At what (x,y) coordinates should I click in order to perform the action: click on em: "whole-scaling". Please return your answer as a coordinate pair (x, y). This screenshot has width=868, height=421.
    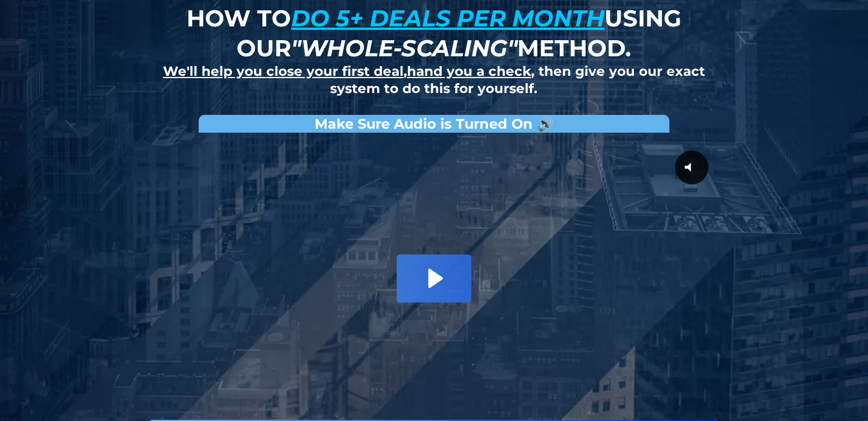
    Looking at the image, I should click on (404, 47).